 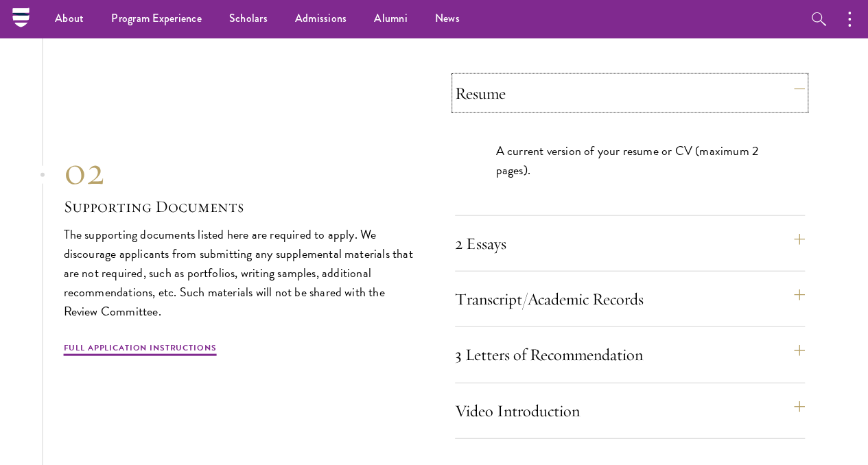 I want to click on button: 3 Letters of Recommendation, so click(x=630, y=354).